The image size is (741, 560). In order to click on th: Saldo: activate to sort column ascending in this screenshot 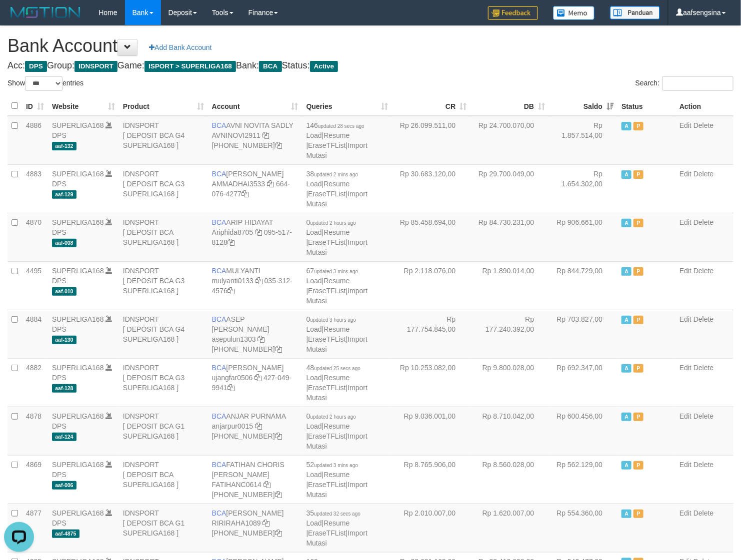, I will do `click(583, 106)`.